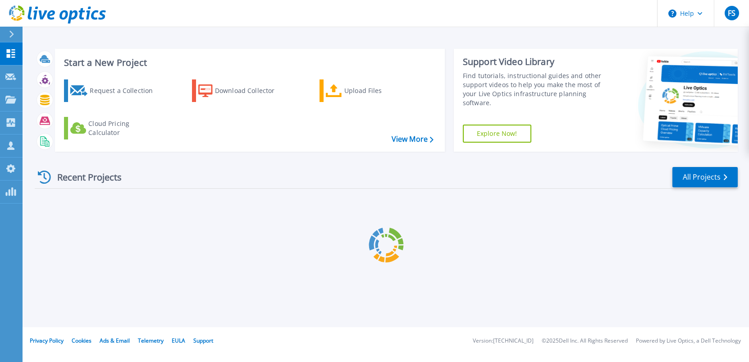 This screenshot has height=362, width=749. I want to click on a: Request a Collection, so click(114, 91).